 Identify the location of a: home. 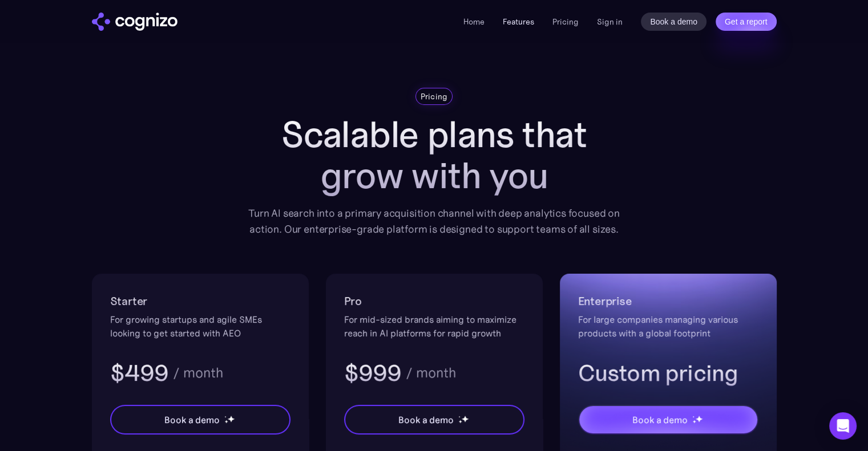
(134, 22).